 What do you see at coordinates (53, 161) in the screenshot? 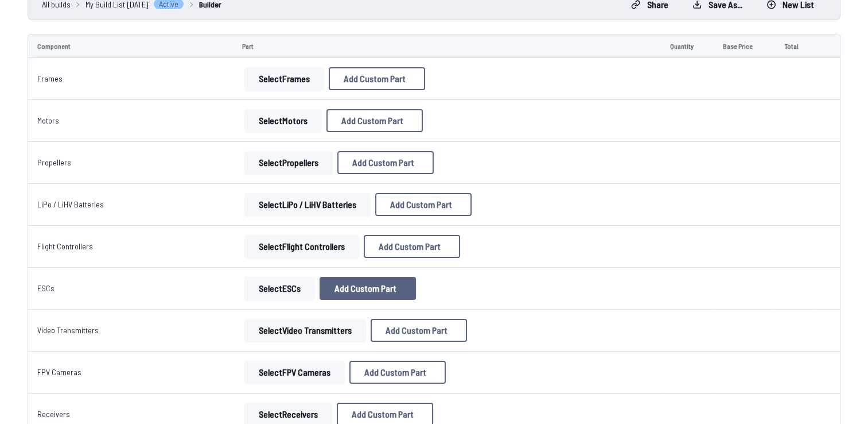
I see `a: Propellers` at bounding box center [53, 161].